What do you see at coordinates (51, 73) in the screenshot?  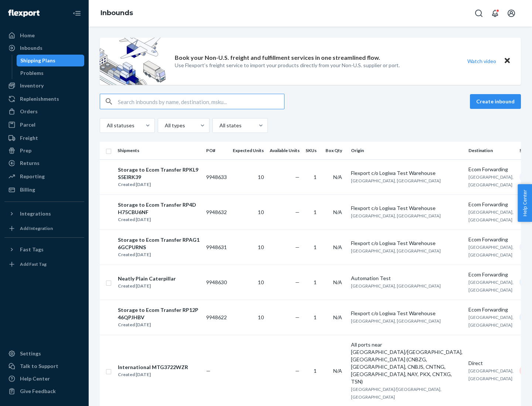 I see `a: Problems` at bounding box center [51, 73].